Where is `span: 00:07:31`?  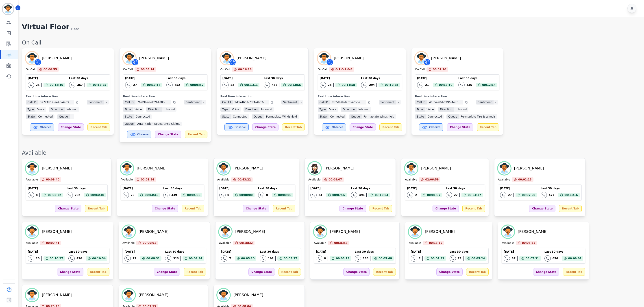 span: 00:07:31 is located at coordinates (533, 258).